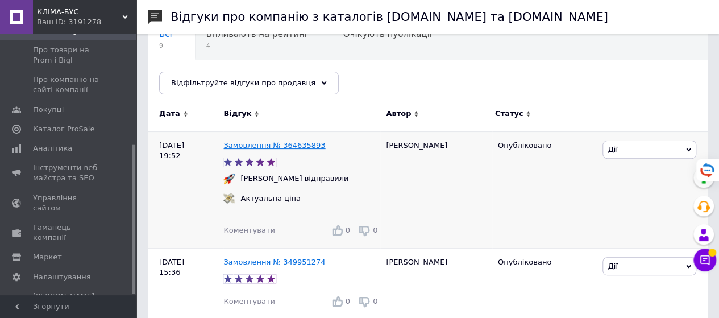 Image resolution: width=719 pixels, height=318 pixels. Describe the element at coordinates (229, 198) in the screenshot. I see `img: :money_with_wings:` at that location.